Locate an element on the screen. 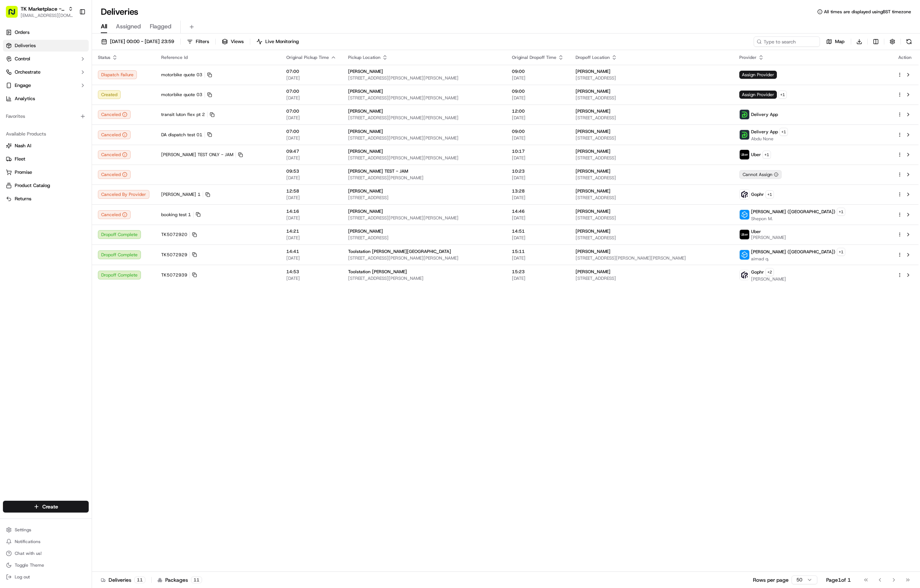 The image size is (920, 588). button: DA dispatch test 01 is located at coordinates (187, 134).